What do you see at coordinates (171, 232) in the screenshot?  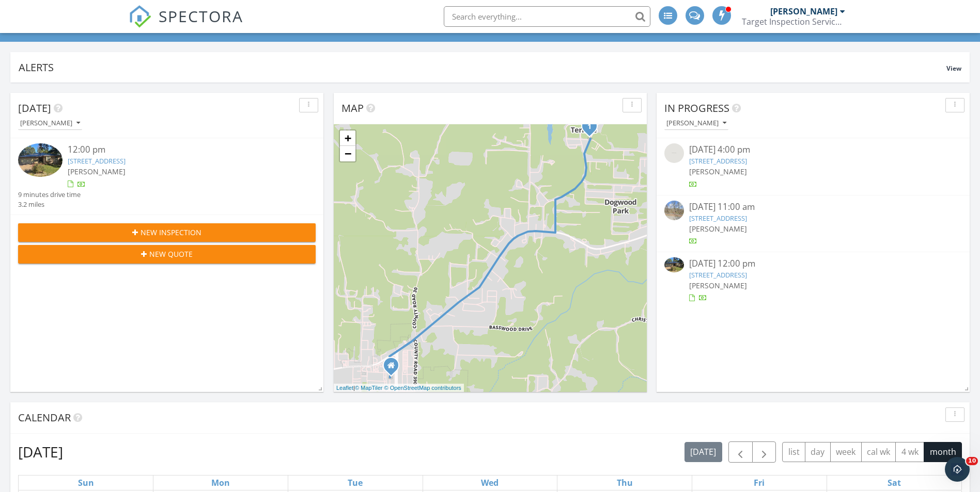 I see `span: New Inspection` at bounding box center [171, 232].